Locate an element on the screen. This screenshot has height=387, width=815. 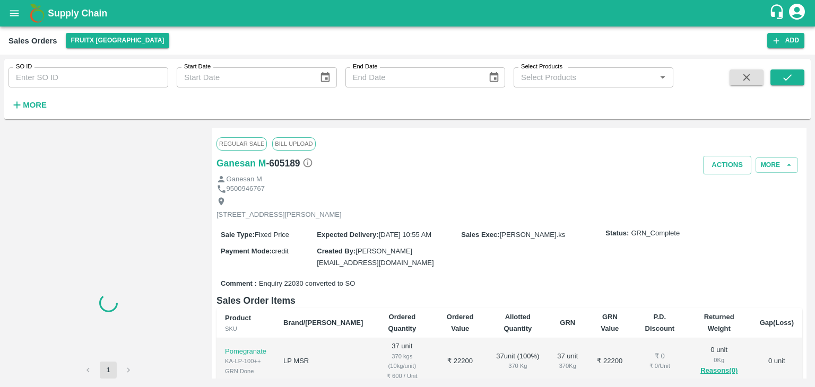
span: Enquiry 22030 converted to SO is located at coordinates (307, 284).